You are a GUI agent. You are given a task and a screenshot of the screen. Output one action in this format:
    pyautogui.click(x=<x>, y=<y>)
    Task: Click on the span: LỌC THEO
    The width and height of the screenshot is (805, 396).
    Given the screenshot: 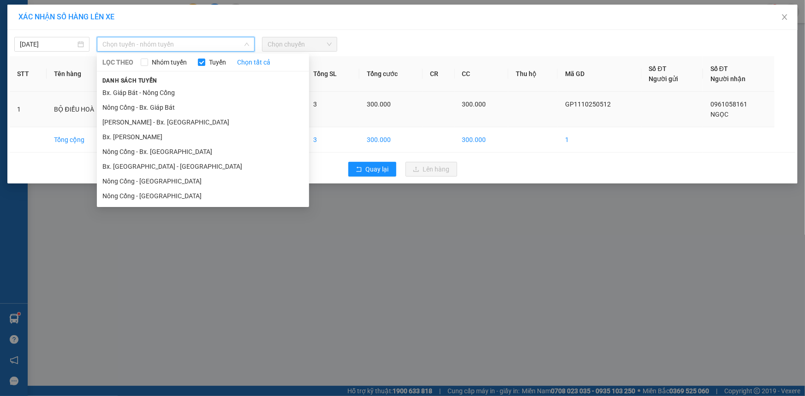 What is the action you would take?
    pyautogui.click(x=118, y=62)
    